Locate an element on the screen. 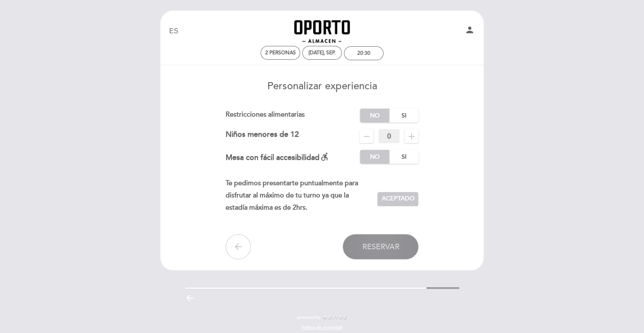  img: MEITRE is located at coordinates (335, 317).